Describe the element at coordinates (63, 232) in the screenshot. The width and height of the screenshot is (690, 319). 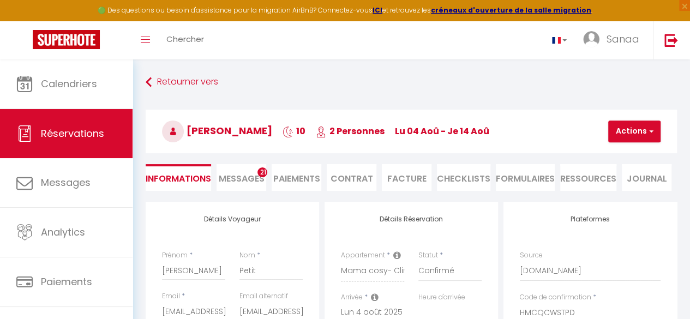
I see `span: Analytics` at that location.